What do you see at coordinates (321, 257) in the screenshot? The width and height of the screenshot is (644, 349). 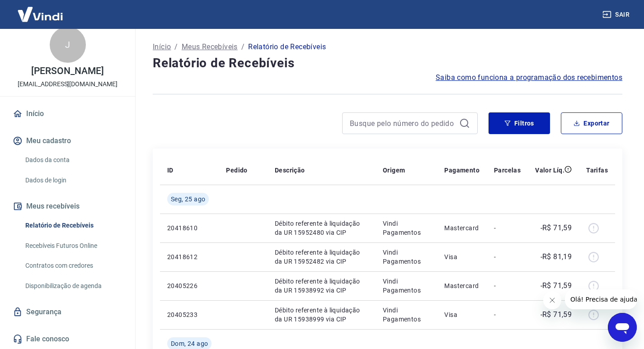 I see `p: Débito referente à liquidação da UR 15952482 via CIP` at bounding box center [321, 257].